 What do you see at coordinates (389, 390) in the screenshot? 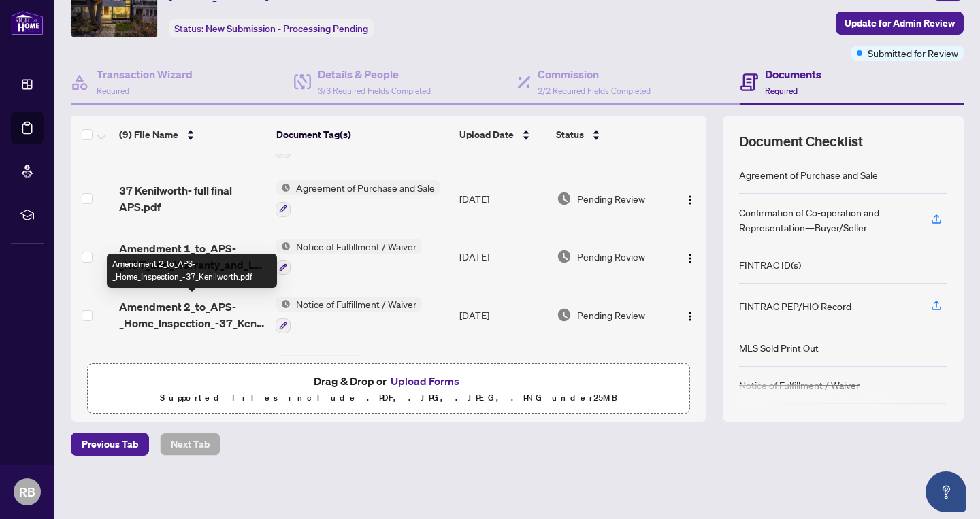
I see `span: Drag & Drop orUpload FormsSupported files include .PDF, .JPG, .JPEG, .PNG under25MB` at bounding box center [389, 390].